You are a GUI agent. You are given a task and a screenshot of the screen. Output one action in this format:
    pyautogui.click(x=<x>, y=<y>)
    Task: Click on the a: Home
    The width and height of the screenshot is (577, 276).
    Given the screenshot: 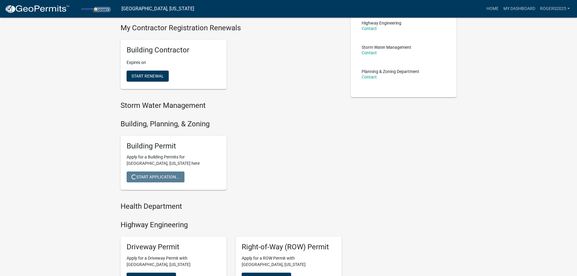 What is the action you would take?
    pyautogui.click(x=492, y=9)
    